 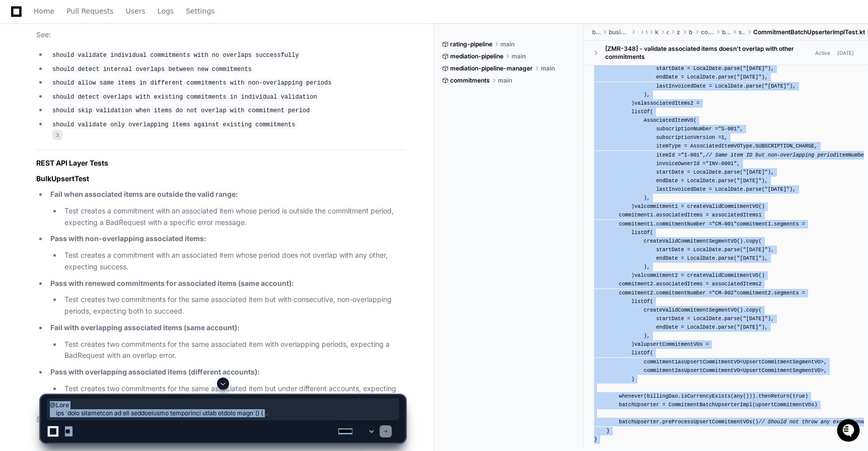 What do you see at coordinates (233, 350) in the screenshot?
I see `li: Test creates two commitments for the same associated item with overlapping periods, expecting a B...` at bounding box center [233, 350].